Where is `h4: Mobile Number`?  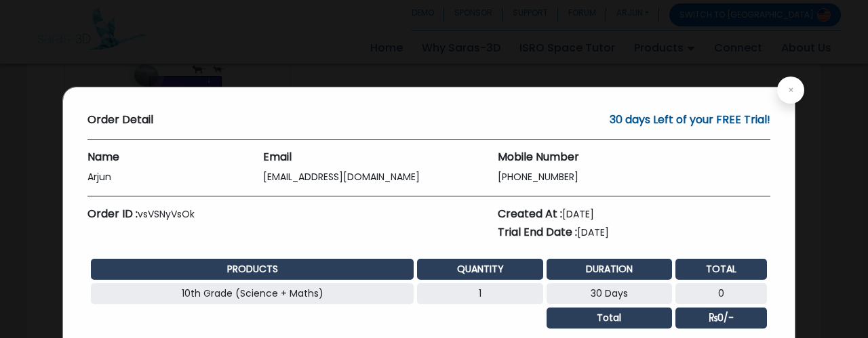 h4: Mobile Number is located at coordinates (634, 157).